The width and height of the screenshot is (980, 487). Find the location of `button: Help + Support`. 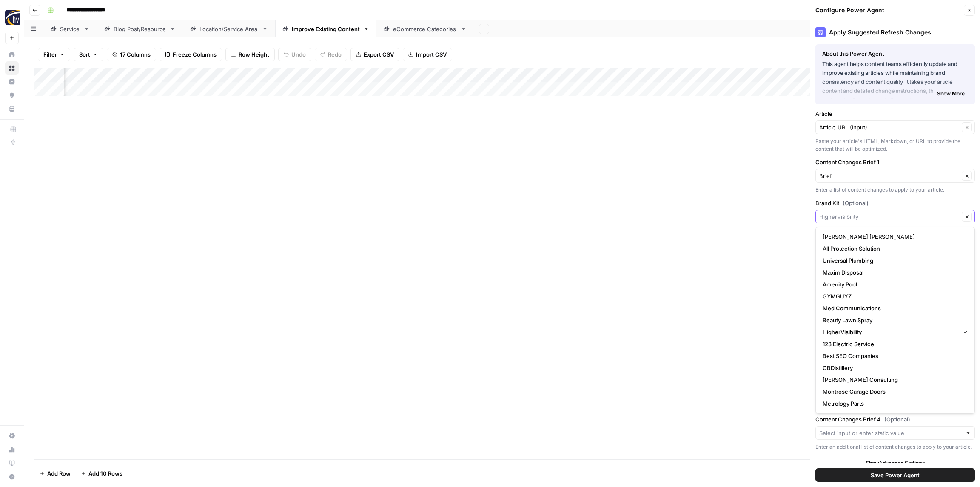

button: Help + Support is located at coordinates (12, 477).